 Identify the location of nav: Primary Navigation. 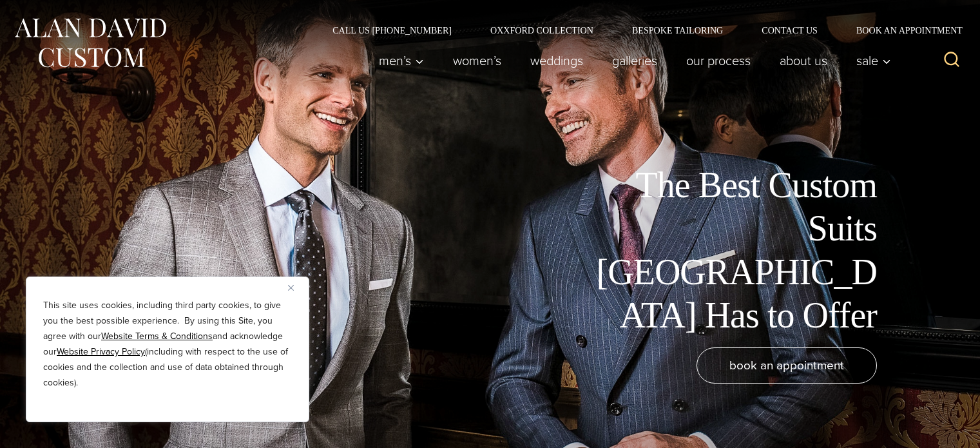
(631, 60).